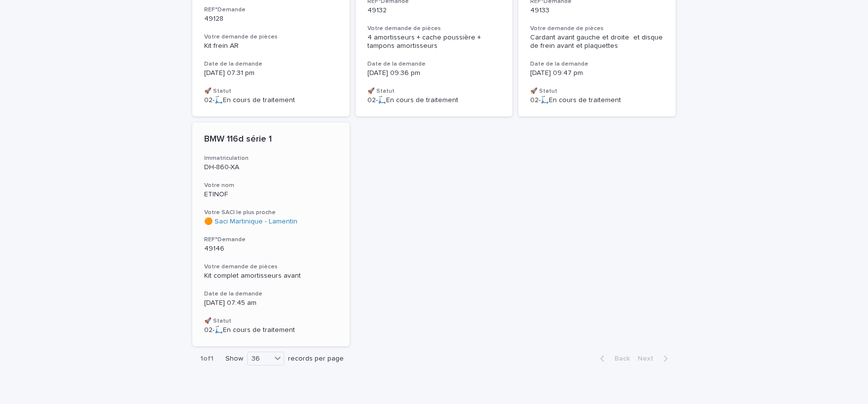  Describe the element at coordinates (271, 195) in the screenshot. I see `p: ETINOF` at that location.